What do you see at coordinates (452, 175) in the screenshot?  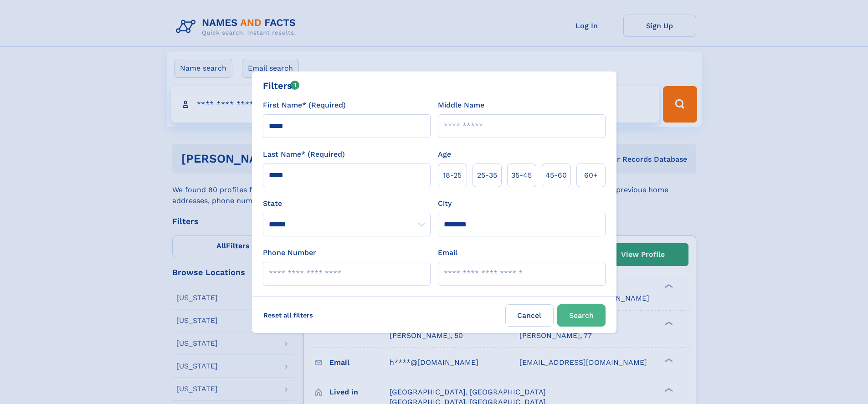 I see `span: 18‑25` at bounding box center [452, 175].